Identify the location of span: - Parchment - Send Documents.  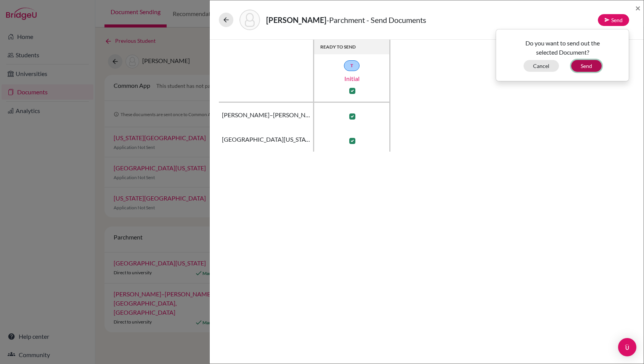
(376, 20).